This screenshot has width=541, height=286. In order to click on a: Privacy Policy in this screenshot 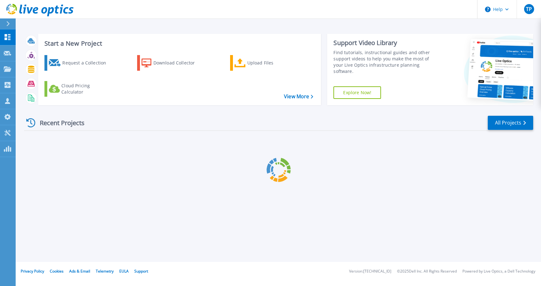, I will do `click(32, 271)`.